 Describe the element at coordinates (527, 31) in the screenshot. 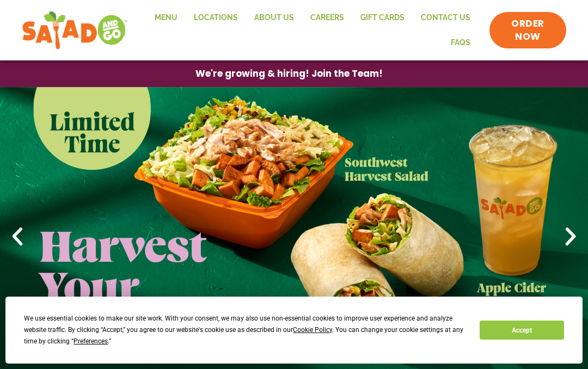

I see `a: ORDER NOW` at that location.